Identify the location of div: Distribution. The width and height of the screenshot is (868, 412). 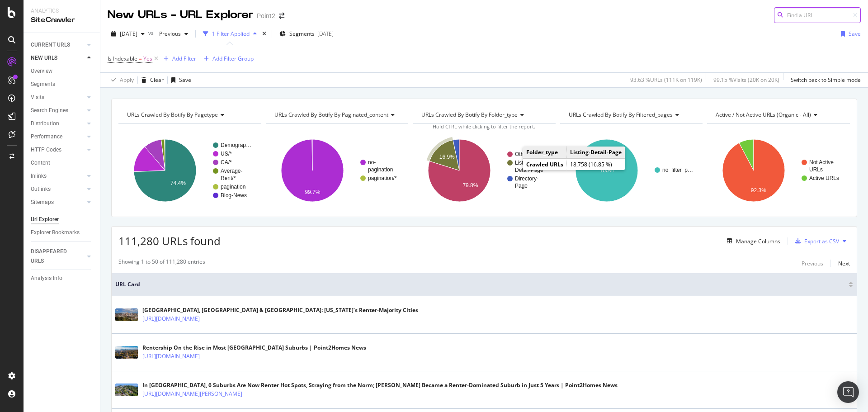
(44, 124).